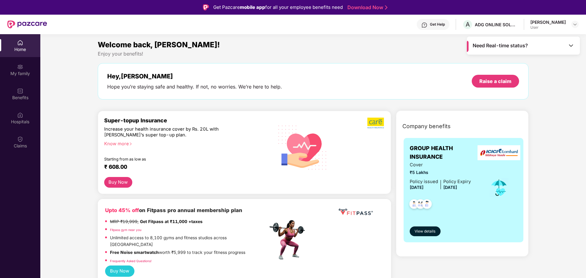  What do you see at coordinates (425, 232) in the screenshot?
I see `button: View details` at bounding box center [425, 232].